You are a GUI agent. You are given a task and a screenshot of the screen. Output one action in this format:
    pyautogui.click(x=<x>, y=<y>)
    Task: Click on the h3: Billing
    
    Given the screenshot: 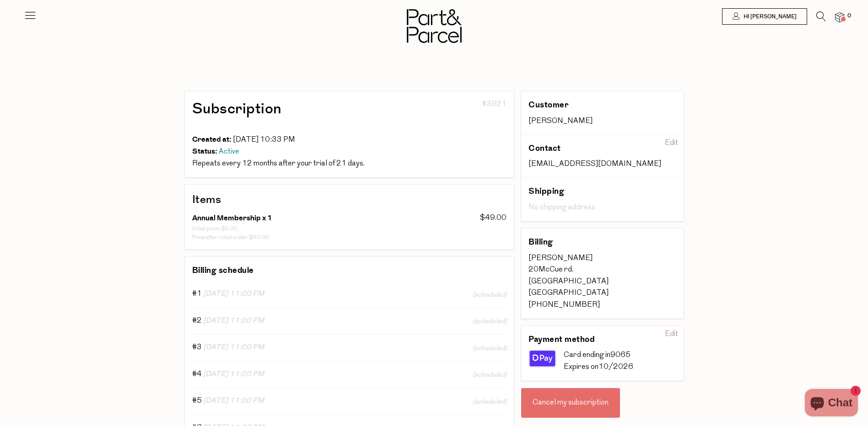 What is the action you would take?
    pyautogui.click(x=587, y=242)
    